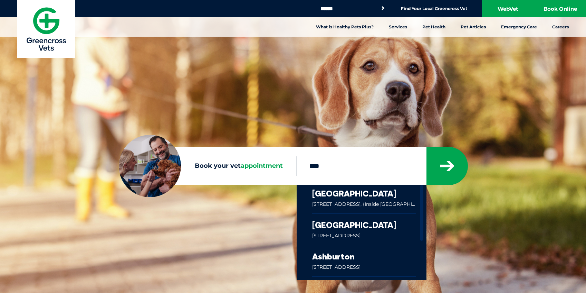  What do you see at coordinates (345, 27) in the screenshot?
I see `a: What is Healthy Pets Plus?` at bounding box center [345, 27].